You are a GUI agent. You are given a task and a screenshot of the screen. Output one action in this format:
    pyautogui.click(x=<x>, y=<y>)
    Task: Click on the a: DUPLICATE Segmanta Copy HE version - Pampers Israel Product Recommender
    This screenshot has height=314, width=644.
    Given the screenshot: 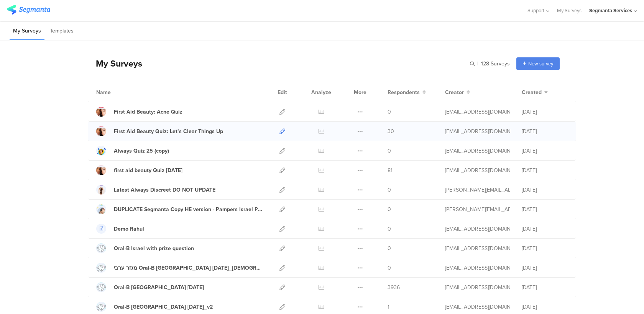 What is the action you would take?
    pyautogui.click(x=180, y=209)
    